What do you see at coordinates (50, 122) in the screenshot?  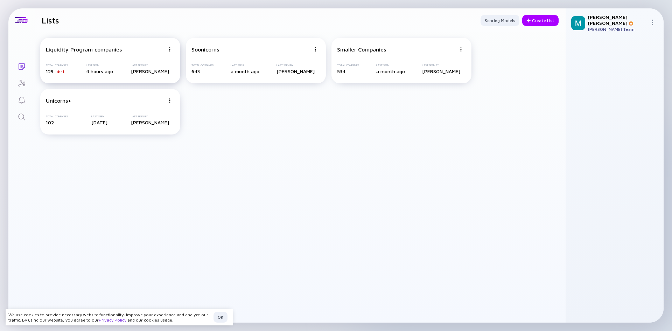 I see `span: 102` at bounding box center [50, 122].